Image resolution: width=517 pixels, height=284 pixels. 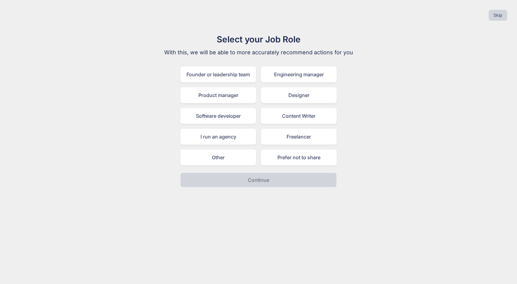 What do you see at coordinates (218, 137) in the screenshot?
I see `div: I run an agency` at bounding box center [218, 137].